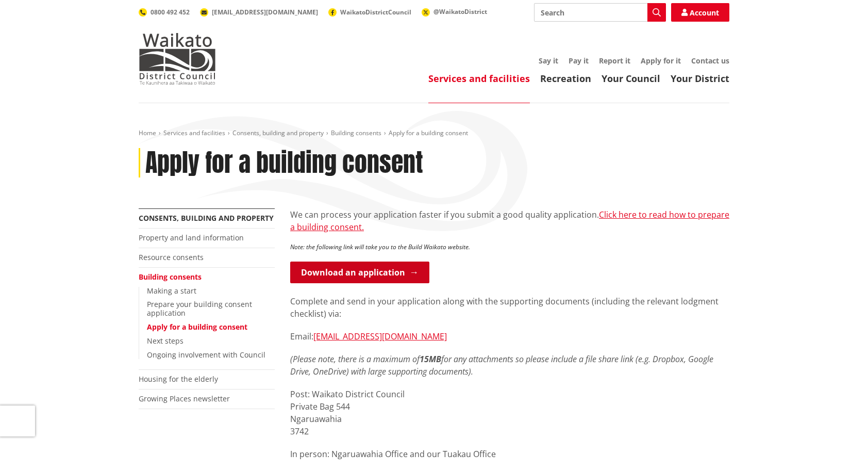  What do you see at coordinates (184, 399) in the screenshot?
I see `a: Growing Places newsletter` at bounding box center [184, 399].